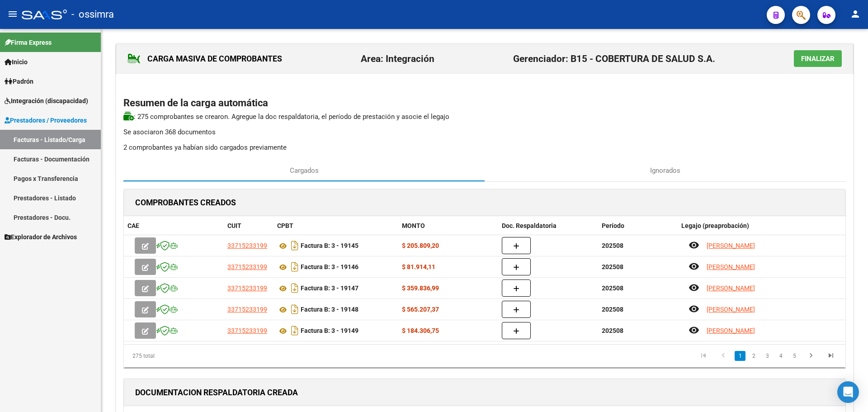 The width and height of the screenshot is (868, 412). Describe the element at coordinates (831, 356) in the screenshot. I see `a: go to last page` at that location.